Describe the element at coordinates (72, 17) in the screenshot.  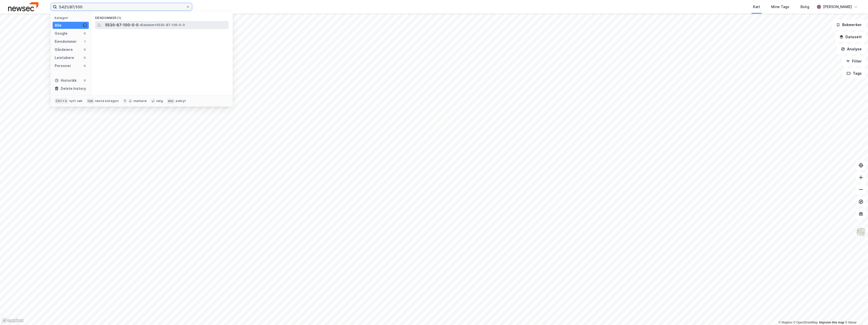
I see `div: Kategori` at that location.